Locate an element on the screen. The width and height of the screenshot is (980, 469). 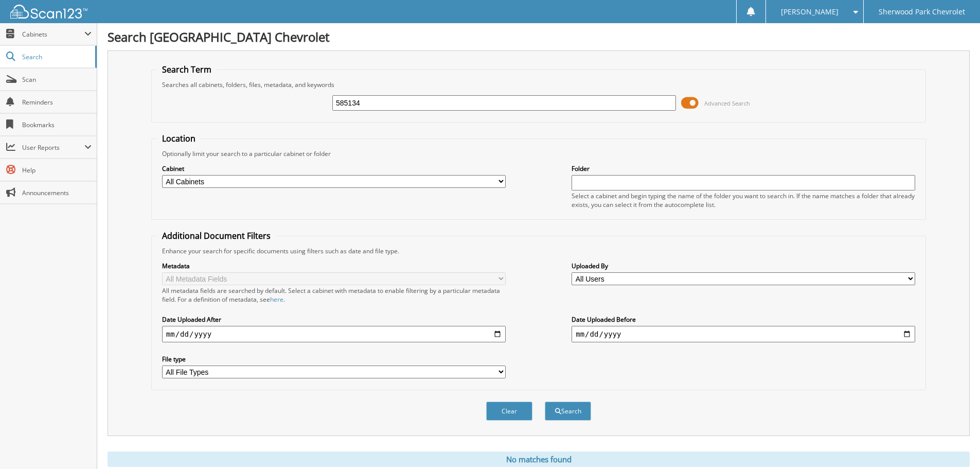
span: Scan is located at coordinates (56, 79).